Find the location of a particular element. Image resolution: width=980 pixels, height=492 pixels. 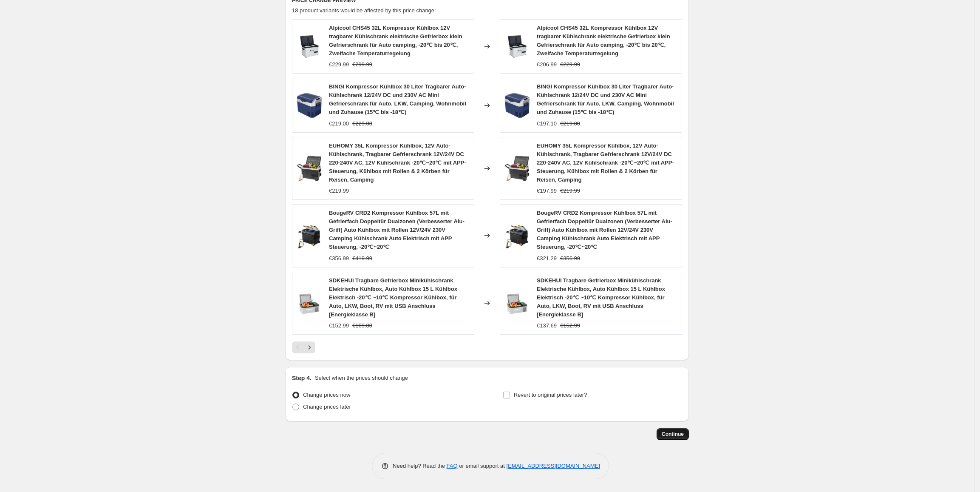

div: €219.00 is located at coordinates (339, 124).